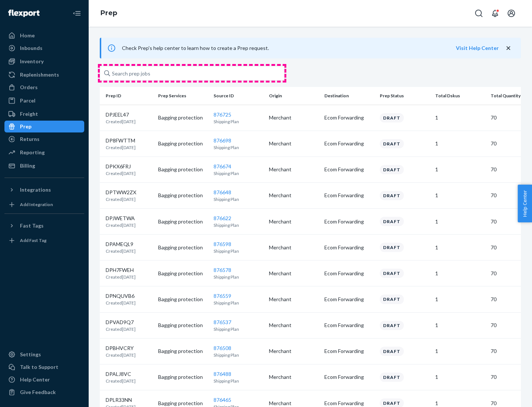 This screenshot has height=407, width=532. What do you see at coordinates (35, 380) in the screenshot?
I see `div: Help Center` at bounding box center [35, 380].